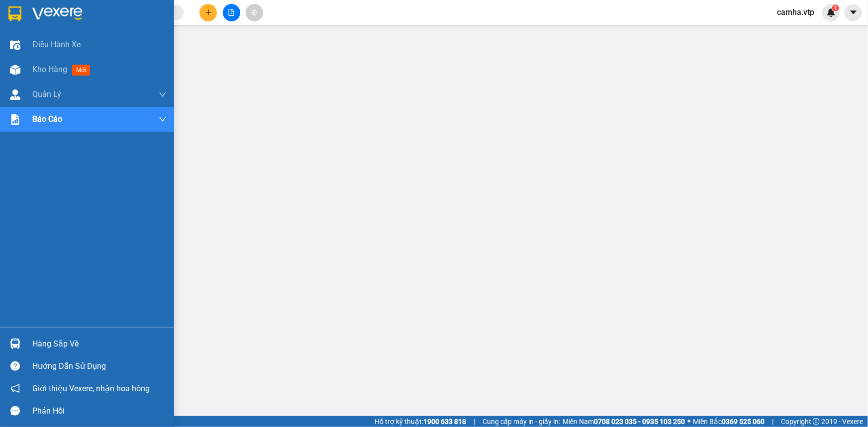 The image size is (868, 427). Describe the element at coordinates (254, 13) in the screenshot. I see `button: aim` at that location.